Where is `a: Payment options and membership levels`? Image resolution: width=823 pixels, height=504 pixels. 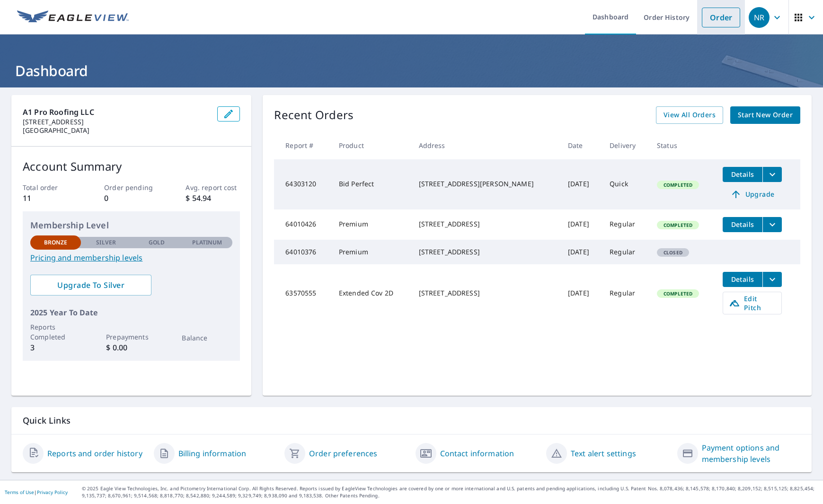 a: Payment options and membership levels is located at coordinates (751, 454).